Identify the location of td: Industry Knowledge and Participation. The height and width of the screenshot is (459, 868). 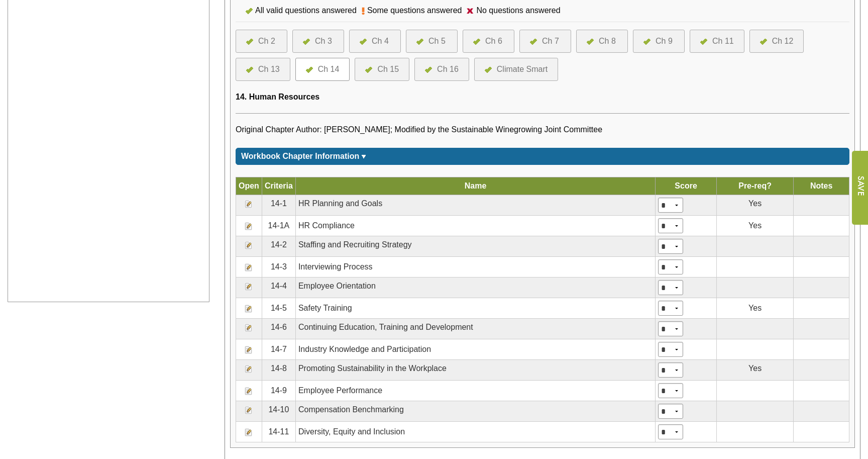
(476, 349).